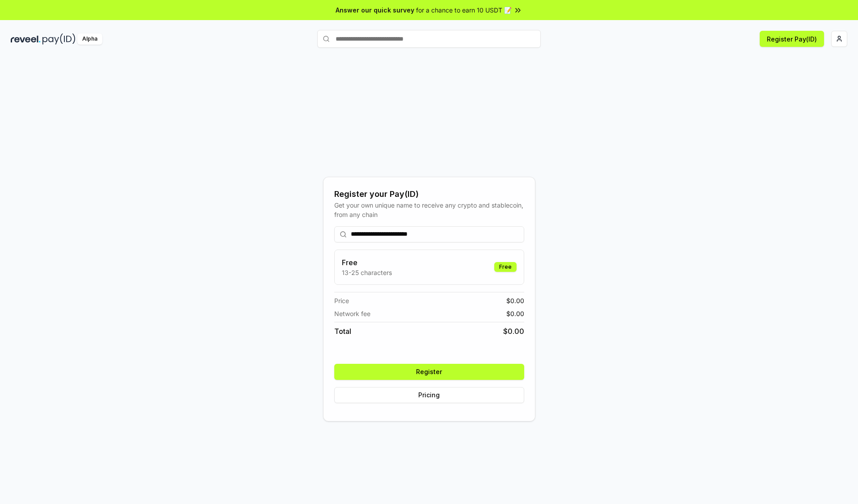 This screenshot has width=858, height=504. Describe the element at coordinates (791, 39) in the screenshot. I see `button: Register Pay(ID)` at that location.